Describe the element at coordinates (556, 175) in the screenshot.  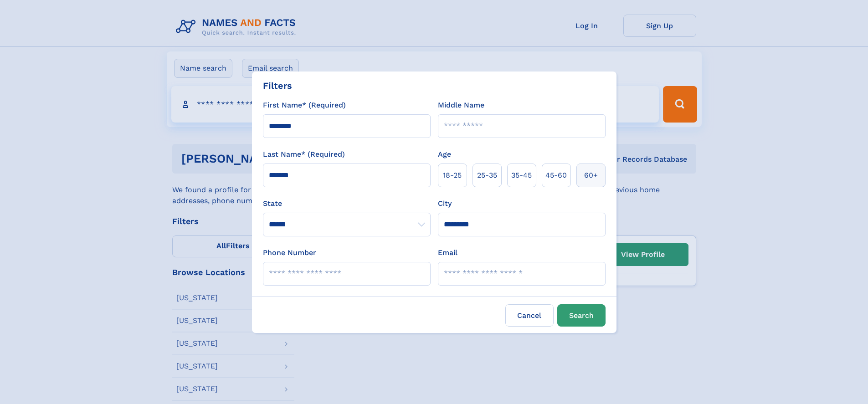
I see `span: 45‑60` at that location.